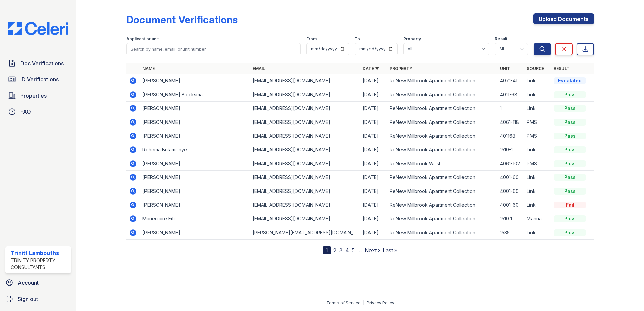 This screenshot has width=644, height=311. Describe the element at coordinates (511, 108) in the screenshot. I see `td: 1` at that location.